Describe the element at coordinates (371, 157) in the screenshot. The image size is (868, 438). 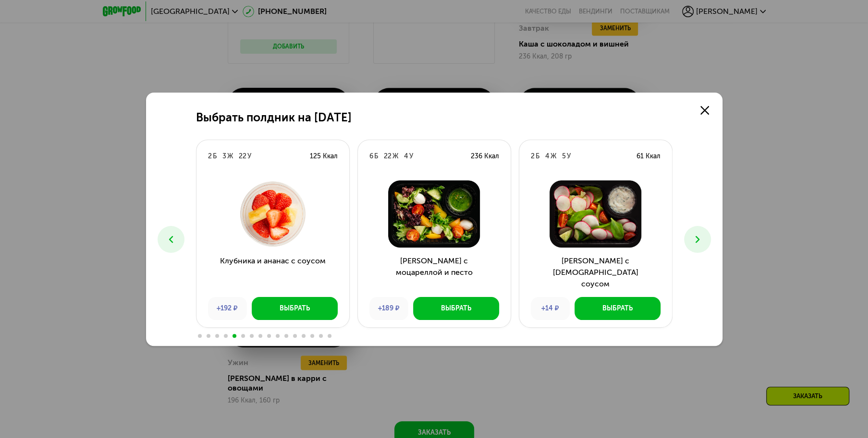
I see `div: 6` at that location.